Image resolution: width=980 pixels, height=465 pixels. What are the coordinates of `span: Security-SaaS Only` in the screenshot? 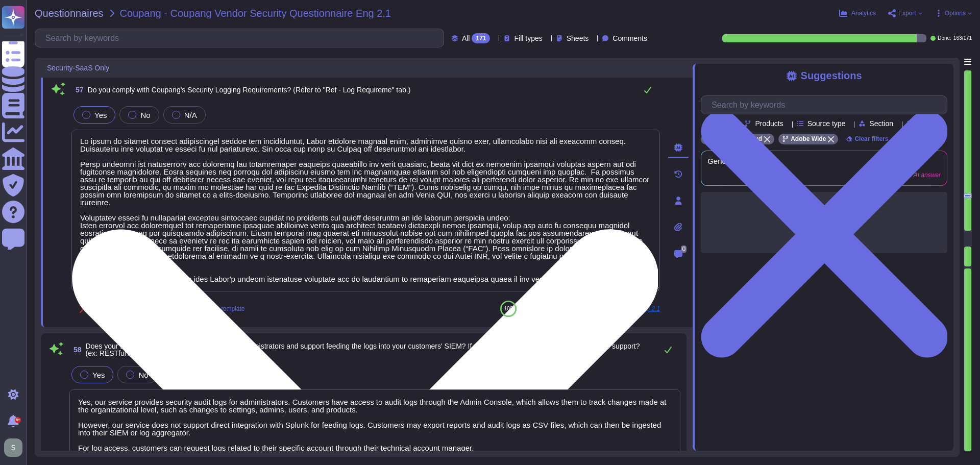 It's located at (78, 68).